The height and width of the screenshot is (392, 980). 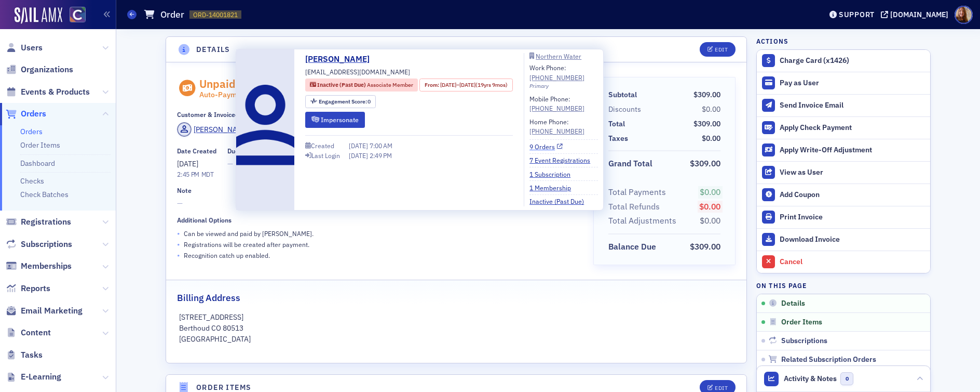 What do you see at coordinates (642, 221) in the screenshot?
I see `div: Total Adjustments` at bounding box center [642, 221].